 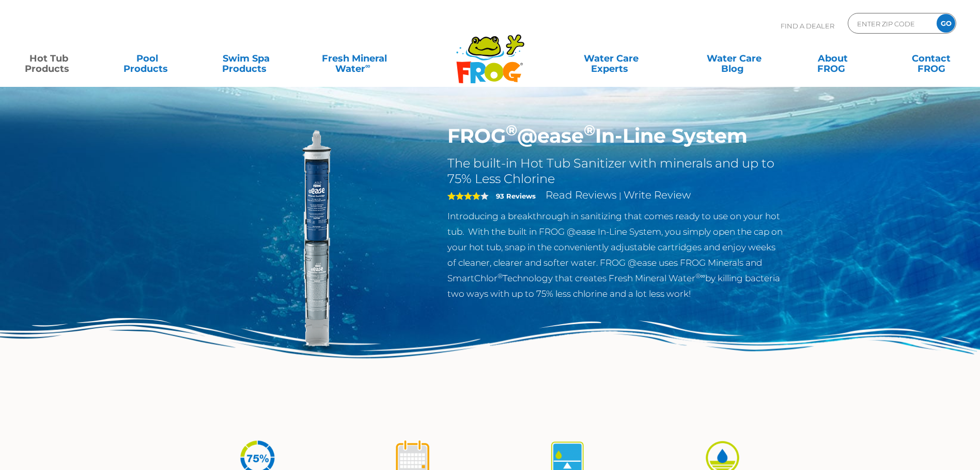 I want to click on img: Frog Products Logo, so click(x=490, y=52).